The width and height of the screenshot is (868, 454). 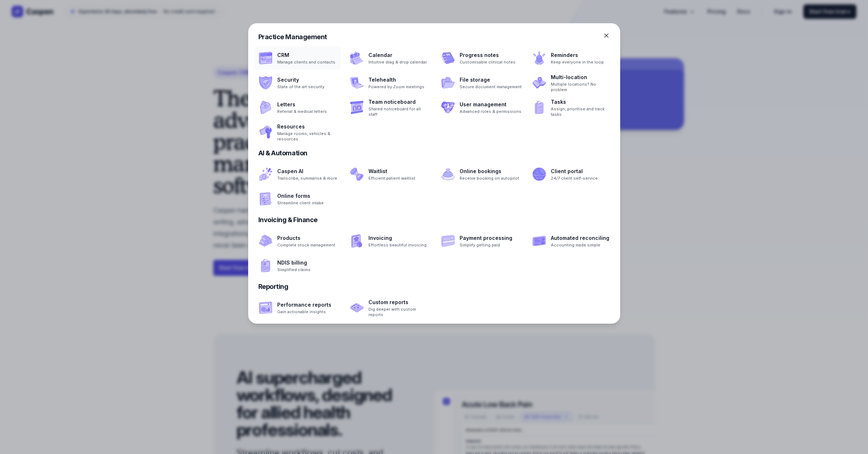 What do you see at coordinates (582, 77) in the screenshot?
I see `a: Multi-location` at bounding box center [582, 77].